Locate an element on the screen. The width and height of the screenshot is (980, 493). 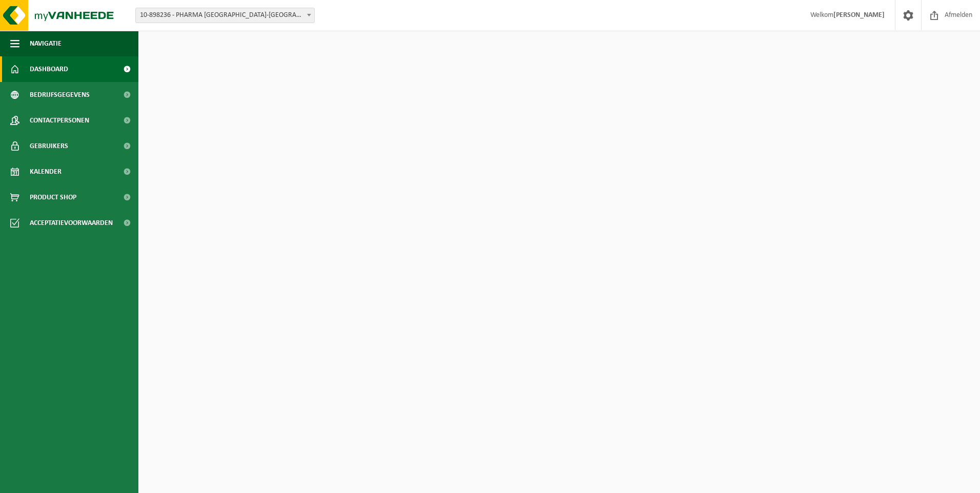
span: Gebruikers is located at coordinates (49, 146).